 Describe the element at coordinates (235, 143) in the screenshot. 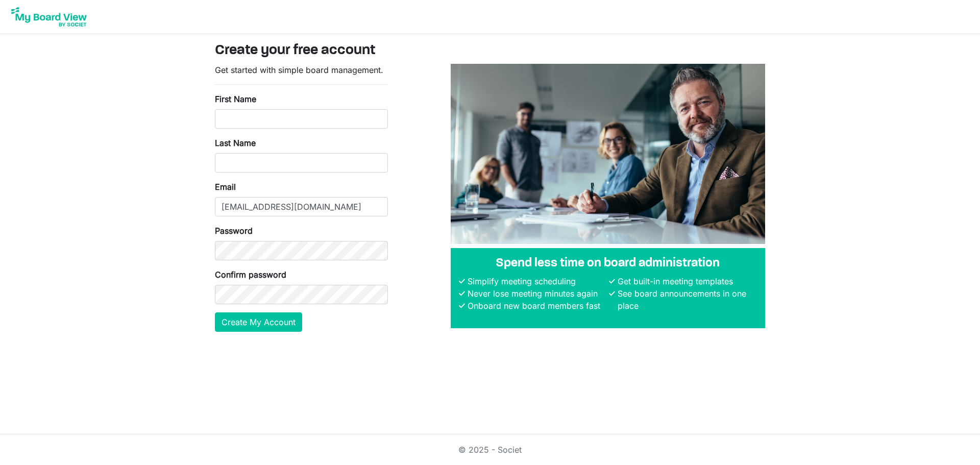

I see `label: Last Name` at that location.